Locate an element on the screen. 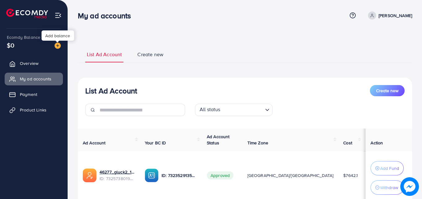 Image resolution: width=422 pixels, height=199 pixels. span: Ad Account Status is located at coordinates (219, 140).